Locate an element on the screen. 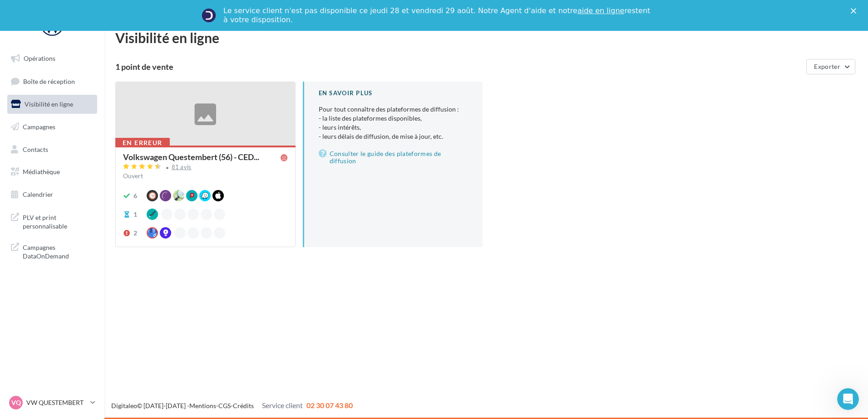  a: VQ VW QUESTEMBERT is located at coordinates (52, 403).